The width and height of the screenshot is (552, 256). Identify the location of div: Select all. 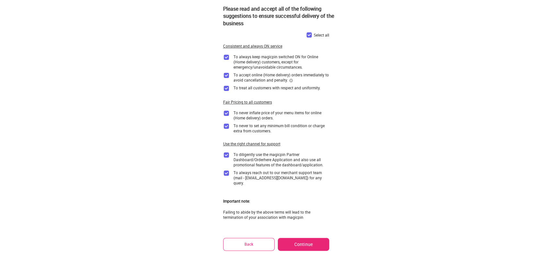
(321, 35).